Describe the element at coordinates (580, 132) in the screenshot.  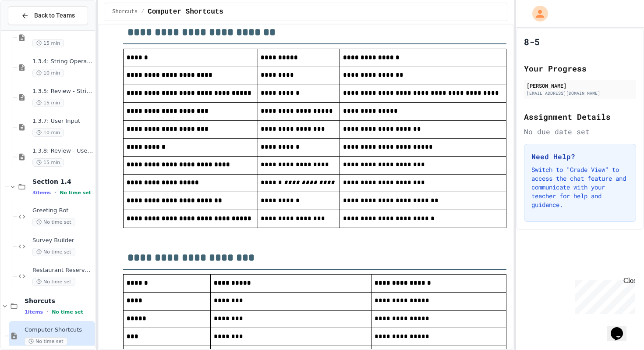
I see `div: No due date set` at that location.